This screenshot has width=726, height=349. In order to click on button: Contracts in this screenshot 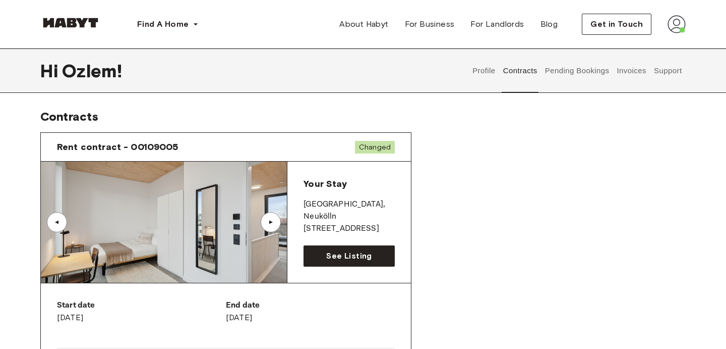, I will do `click(520, 71)`.